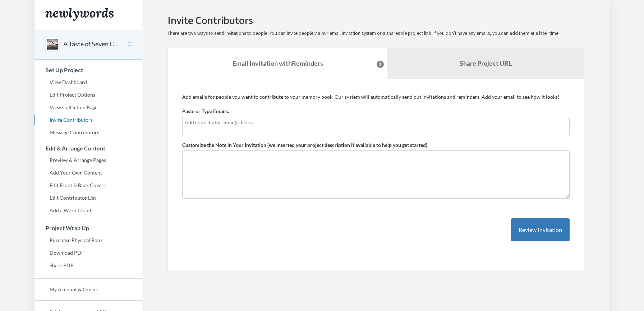  Describe the element at coordinates (278, 63) in the screenshot. I see `strong: Email Invitation with Reminders` at that location.